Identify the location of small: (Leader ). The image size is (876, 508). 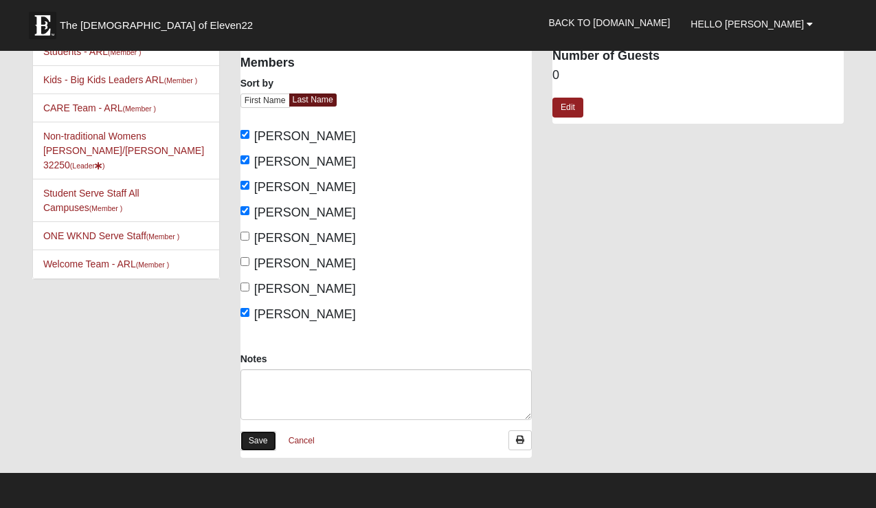
(87, 166).